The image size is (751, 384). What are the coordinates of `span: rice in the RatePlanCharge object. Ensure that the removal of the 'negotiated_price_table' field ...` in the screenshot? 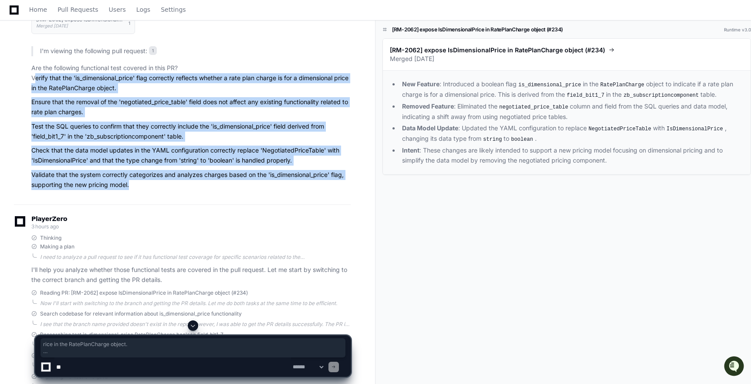 It's located at (193, 348).